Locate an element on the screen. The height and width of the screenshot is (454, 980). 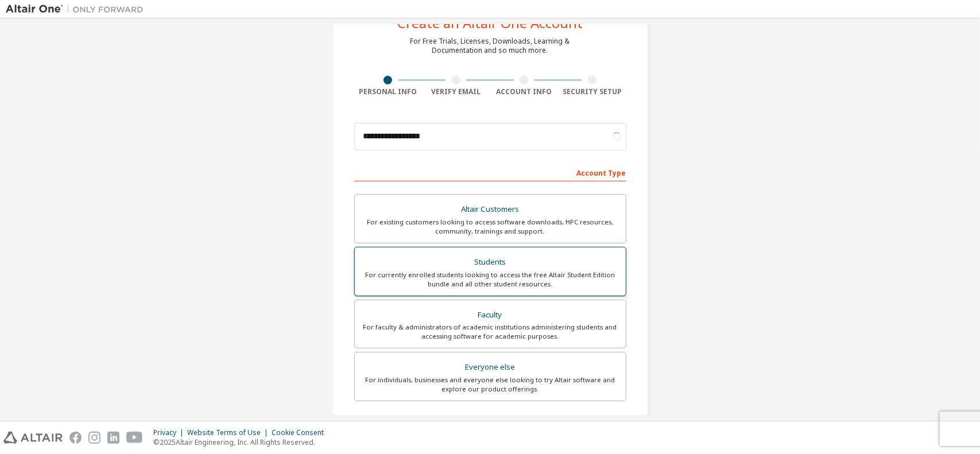
div: Verify Email is located at coordinates (456, 92).